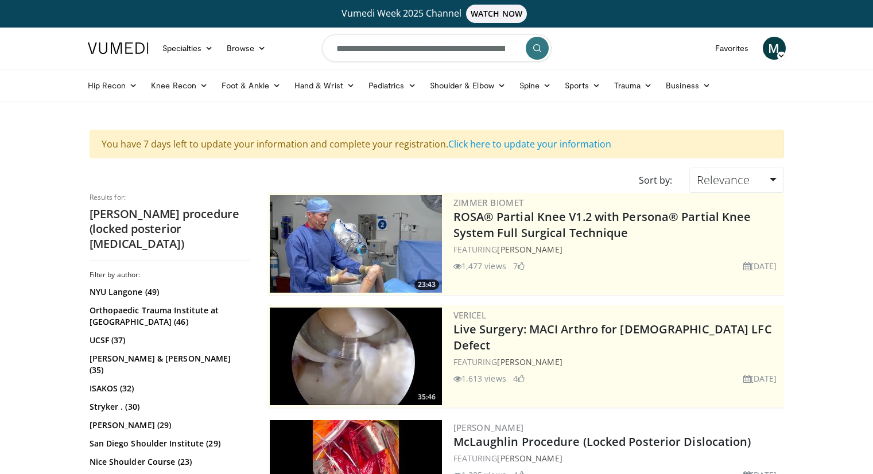 Image resolution: width=873 pixels, height=474 pixels. What do you see at coordinates (774, 48) in the screenshot?
I see `a: M` at bounding box center [774, 48].